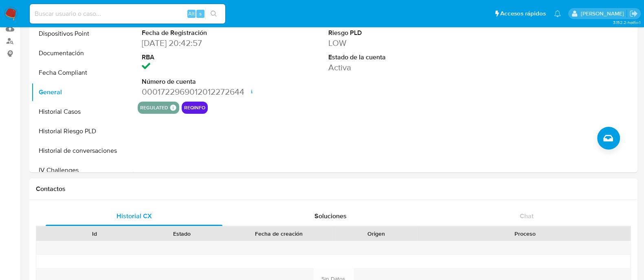  Describe the element at coordinates (525, 234) in the screenshot. I see `div: Proceso` at that location.